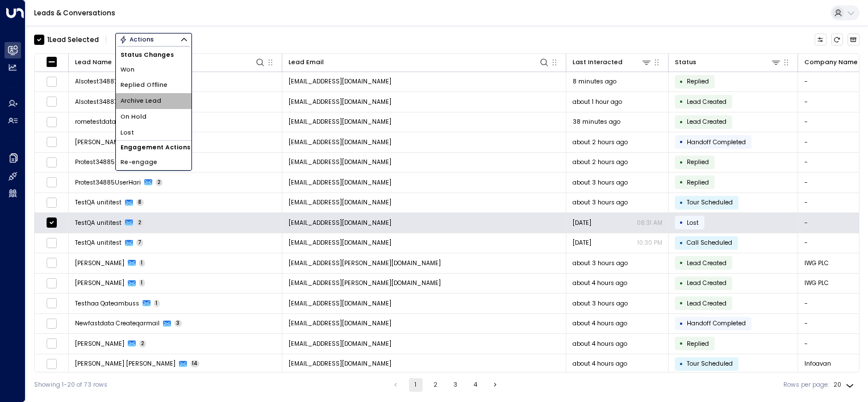 This screenshot has height=402, width=868. What do you see at coordinates (195, 364) in the screenshot?
I see `span: 14` at bounding box center [195, 364].